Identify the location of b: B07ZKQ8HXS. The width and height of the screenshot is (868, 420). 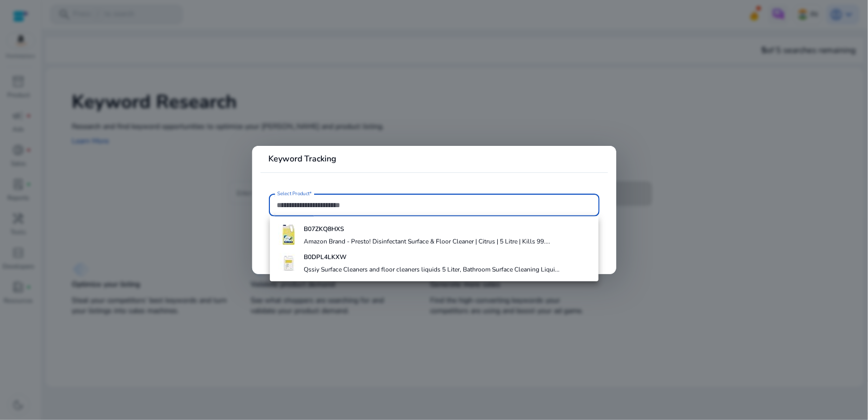
(324, 229).